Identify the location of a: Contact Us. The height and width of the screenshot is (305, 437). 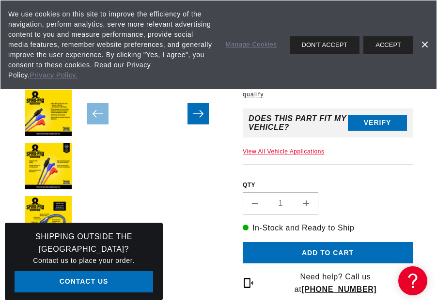
(84, 282).